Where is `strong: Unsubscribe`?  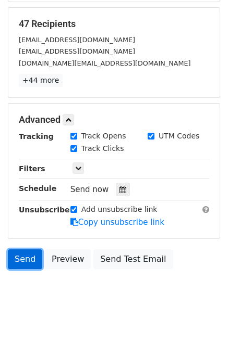
strong: Unsubscribe is located at coordinates (44, 210).